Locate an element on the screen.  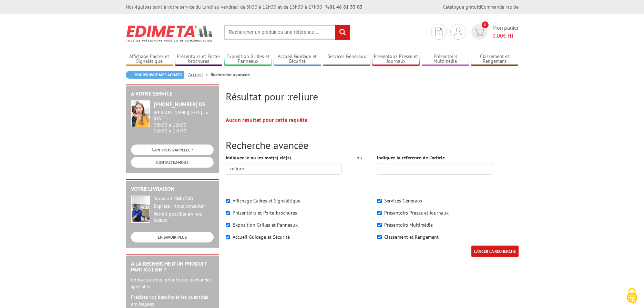
a: Classement et Rangement is located at coordinates (495, 59).